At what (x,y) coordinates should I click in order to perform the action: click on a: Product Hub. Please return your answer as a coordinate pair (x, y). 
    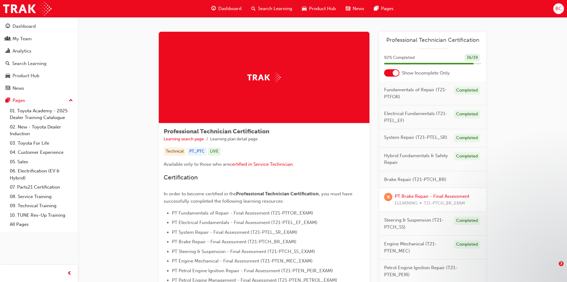
    Looking at the image, I should click on (39, 76).